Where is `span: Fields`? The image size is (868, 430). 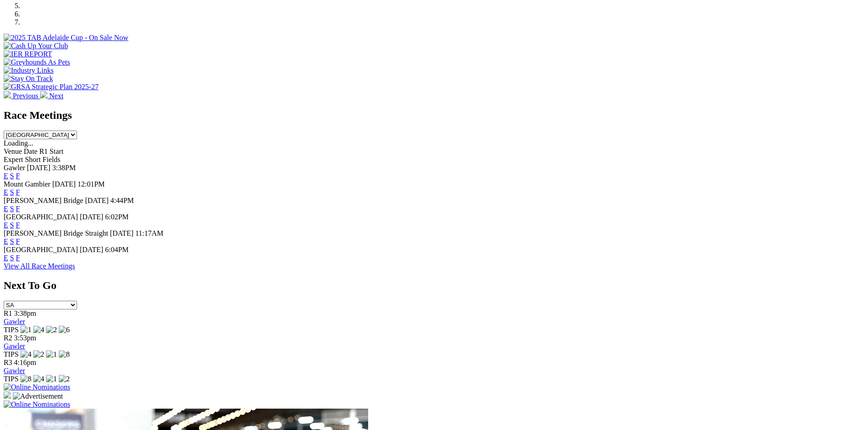
span: Fields is located at coordinates (51, 160).